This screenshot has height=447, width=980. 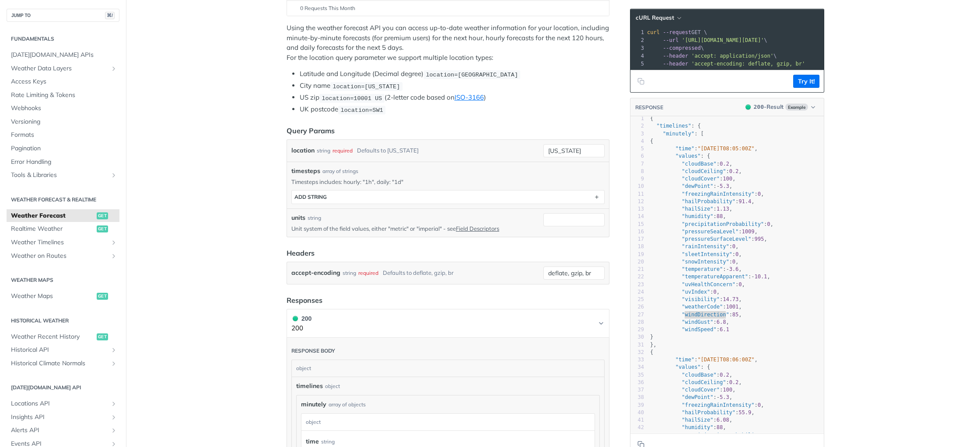 What do you see at coordinates (60, 175) in the screenshot?
I see `span: Tools & Libraries` at bounding box center [60, 175].